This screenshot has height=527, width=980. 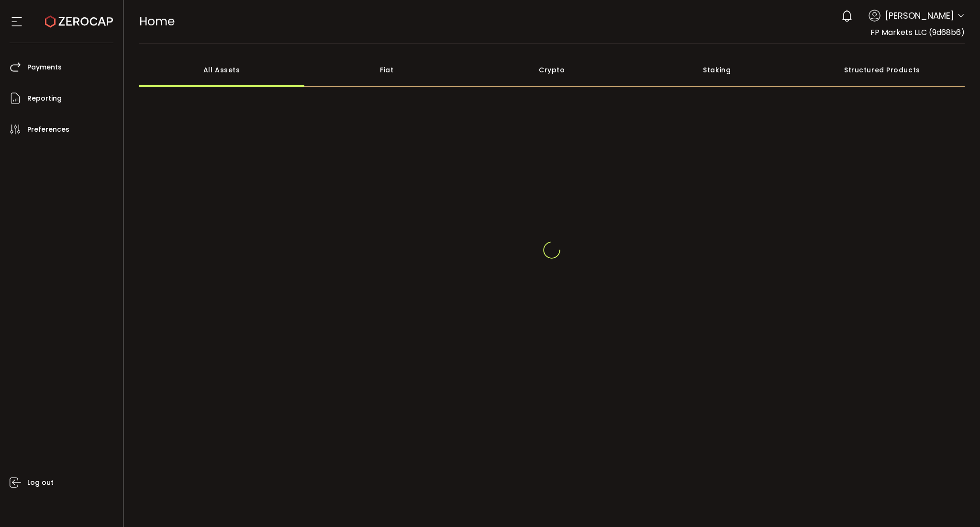 I want to click on span: Reporting, so click(x=44, y=98).